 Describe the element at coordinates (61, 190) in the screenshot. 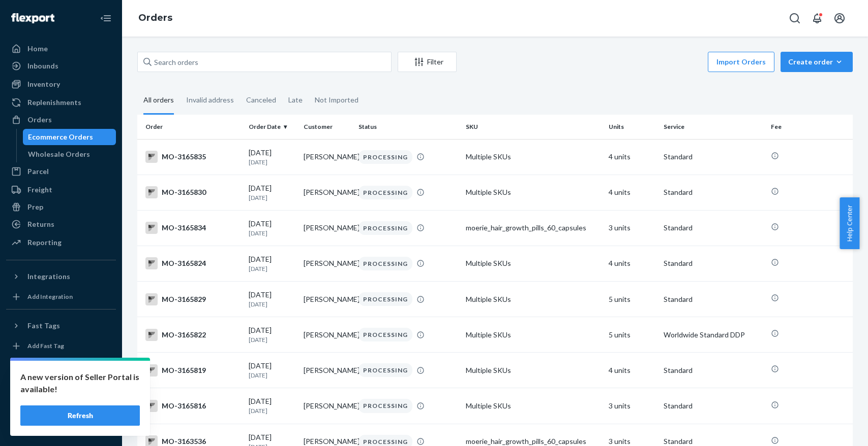

I see `a: Freight` at that location.